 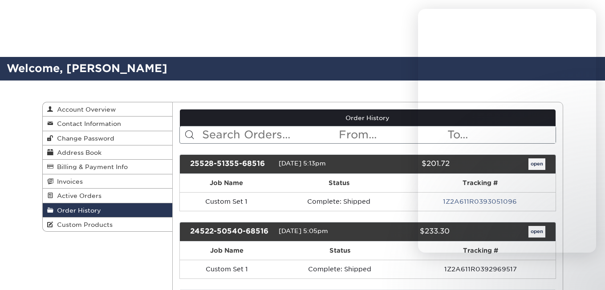 I want to click on a: Account Overview, so click(x=108, y=110).